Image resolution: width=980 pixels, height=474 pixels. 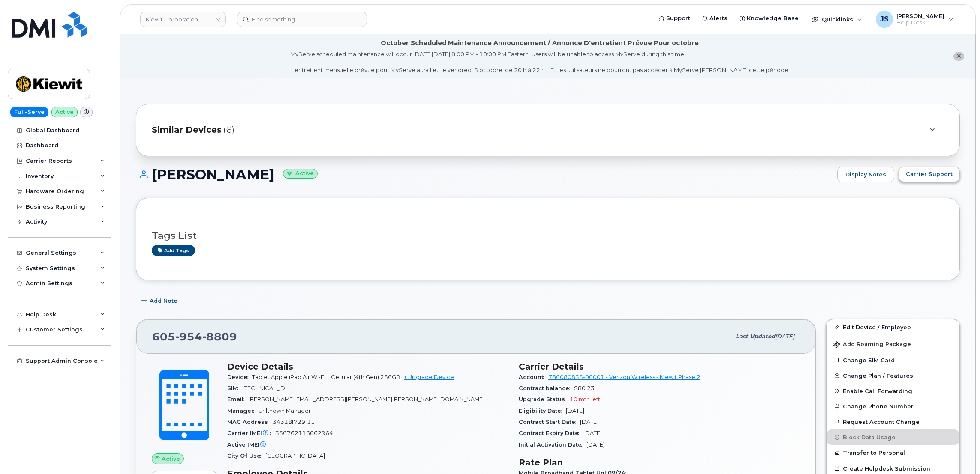 I want to click on span: Active, so click(x=171, y=458).